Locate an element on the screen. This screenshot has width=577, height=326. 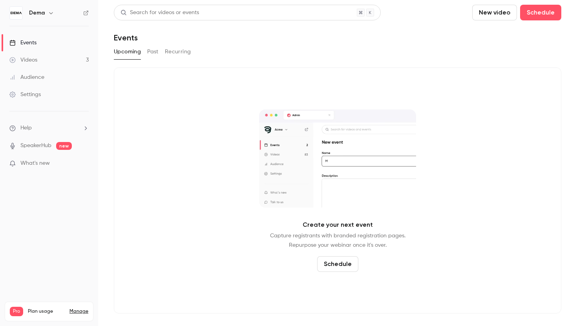
a: Manage is located at coordinates (79, 312).